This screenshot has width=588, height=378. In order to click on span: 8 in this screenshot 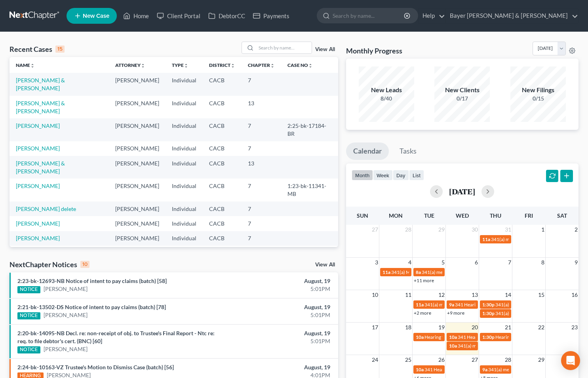, I will do `click(543, 262)`.